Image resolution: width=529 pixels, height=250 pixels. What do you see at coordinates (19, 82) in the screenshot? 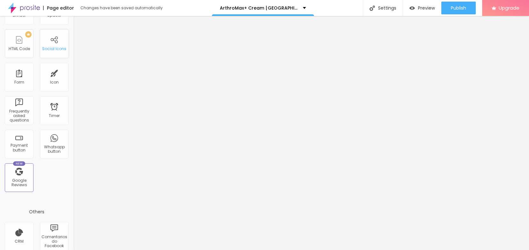
I see `div: Form` at bounding box center [19, 82].